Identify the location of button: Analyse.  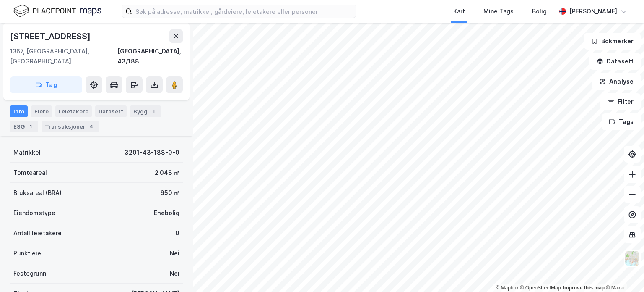
(617, 81).